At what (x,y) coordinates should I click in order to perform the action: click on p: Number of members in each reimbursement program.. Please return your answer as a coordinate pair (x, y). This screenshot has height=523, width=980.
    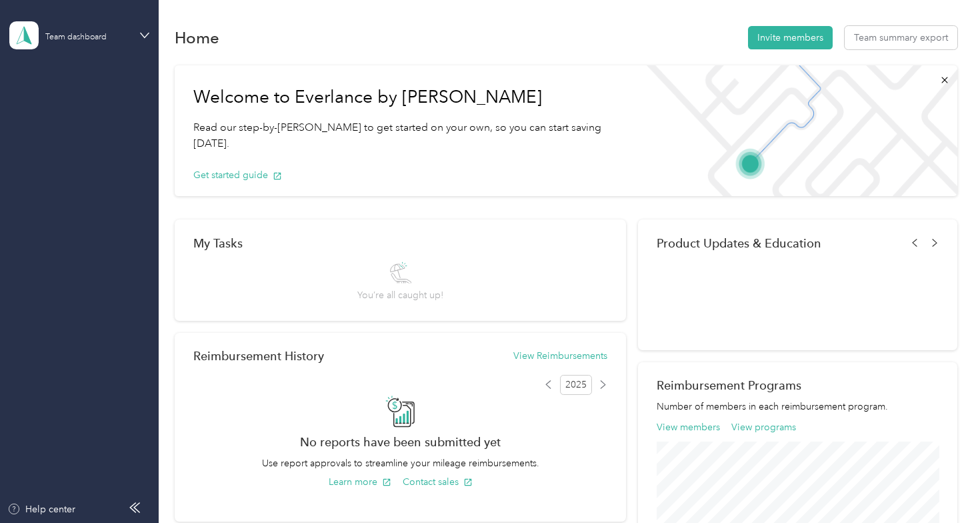
    Looking at the image, I should click on (798, 406).